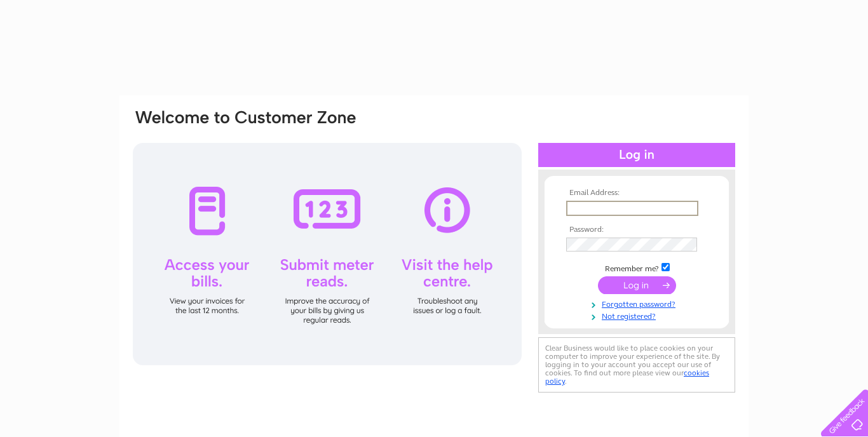 The image size is (868, 437). I want to click on th: Email Address:, so click(637, 193).